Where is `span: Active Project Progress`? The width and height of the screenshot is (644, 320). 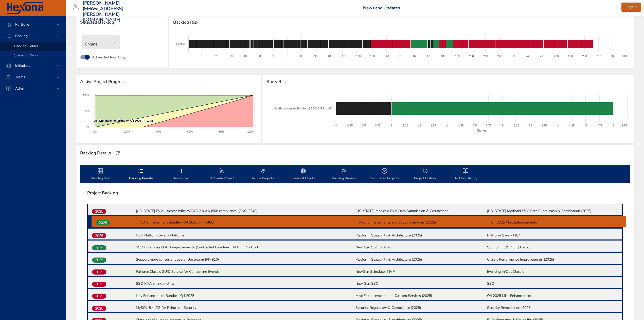
span: Active Project Progress is located at coordinates (168, 82).